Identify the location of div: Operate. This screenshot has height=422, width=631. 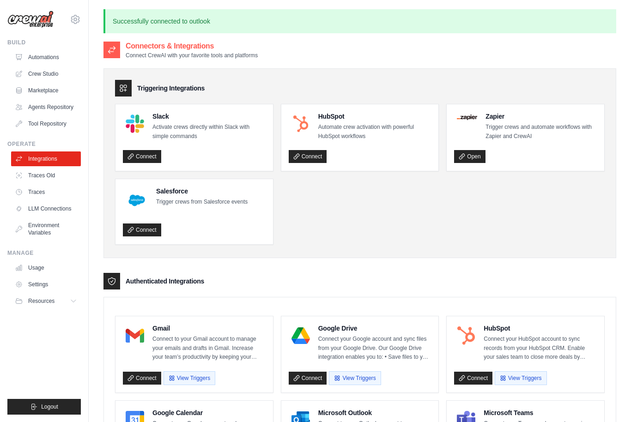
(44, 144).